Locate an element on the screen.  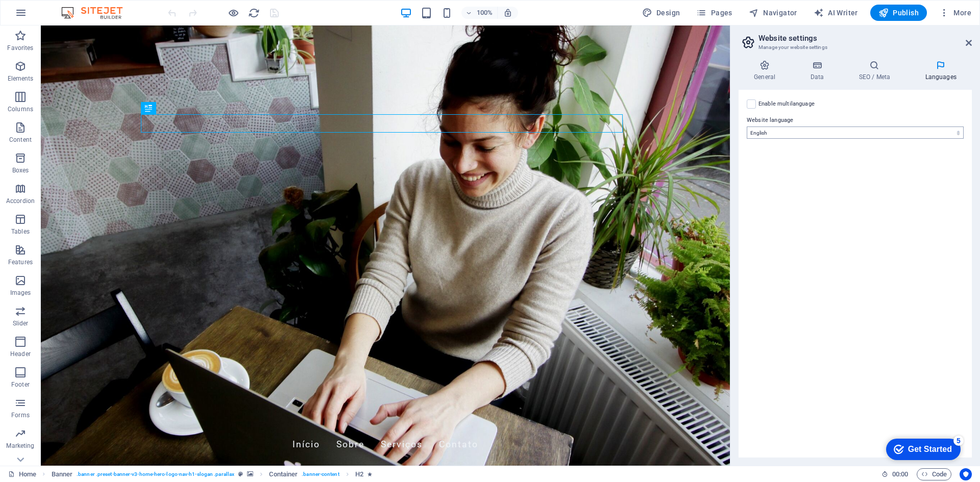
div: 5 is located at coordinates (78, 7).